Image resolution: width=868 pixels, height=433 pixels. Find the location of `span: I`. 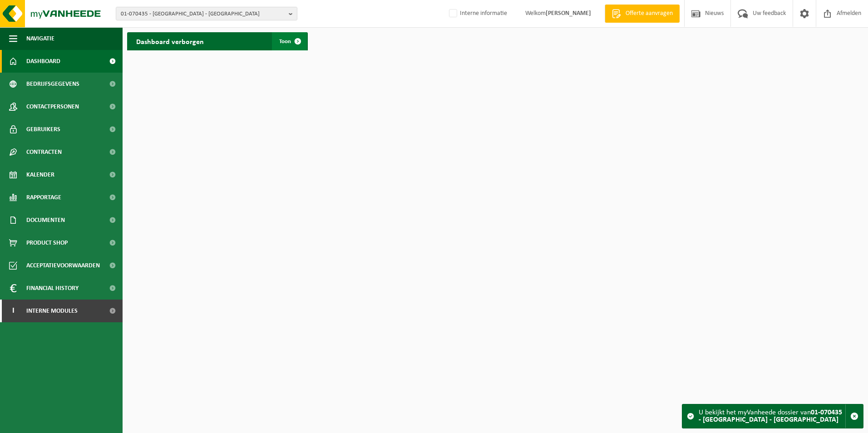

span: I is located at coordinates (13, 311).